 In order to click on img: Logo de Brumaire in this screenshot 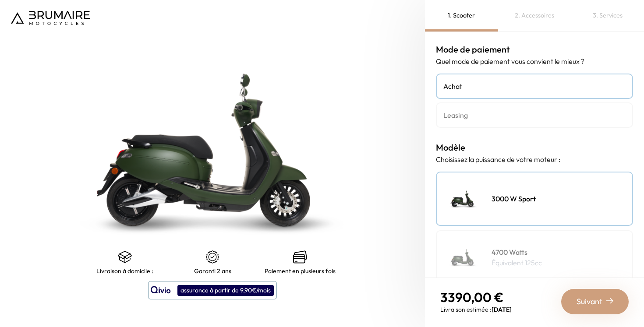, I will do `click(51, 18)`.